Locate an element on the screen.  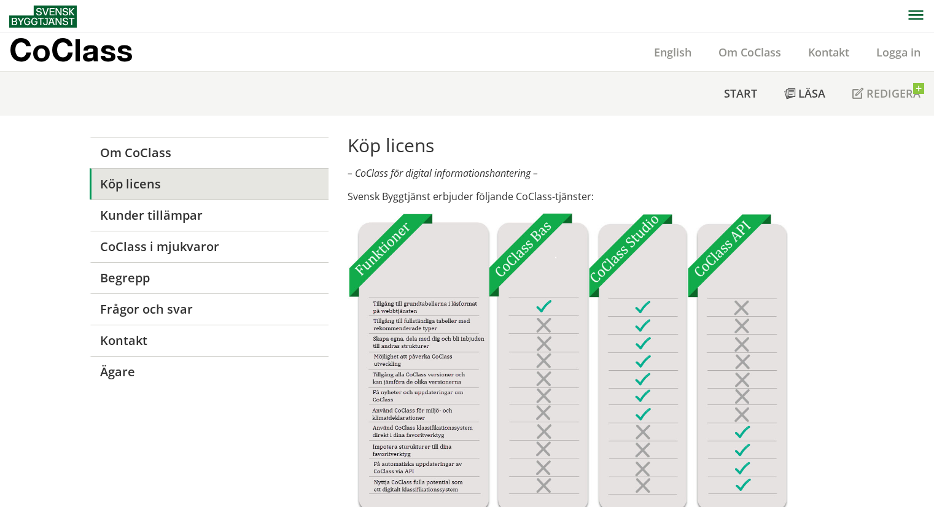
a: CoClass is located at coordinates (84, 52).